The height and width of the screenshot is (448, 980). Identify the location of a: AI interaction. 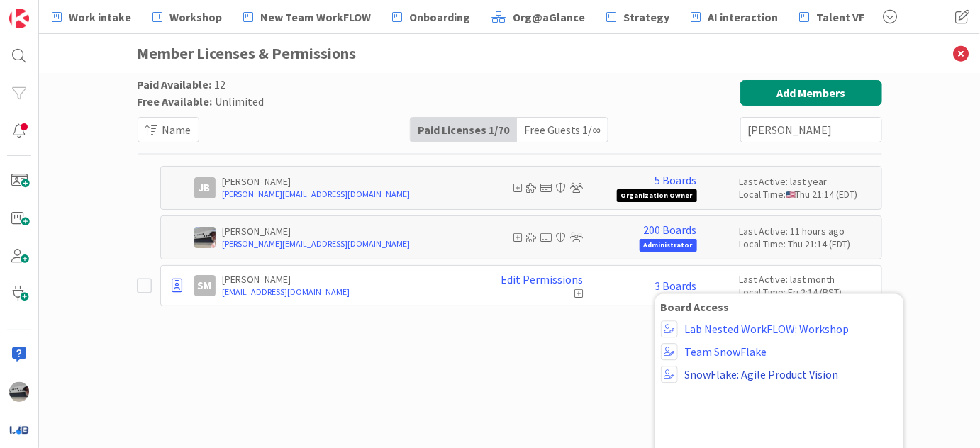
(734, 17).